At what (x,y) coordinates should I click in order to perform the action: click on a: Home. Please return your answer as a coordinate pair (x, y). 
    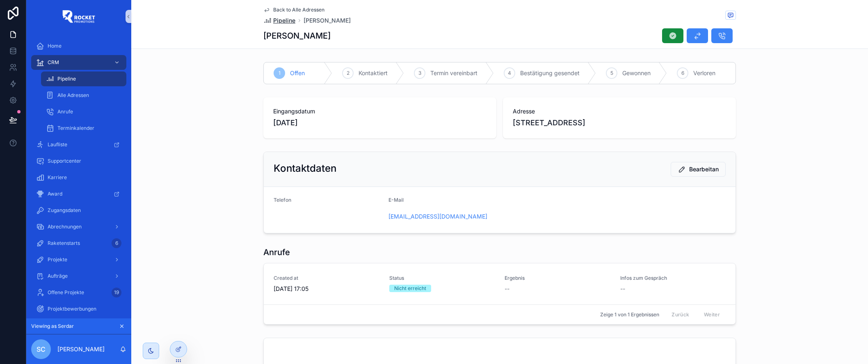
    Looking at the image, I should click on (79, 46).